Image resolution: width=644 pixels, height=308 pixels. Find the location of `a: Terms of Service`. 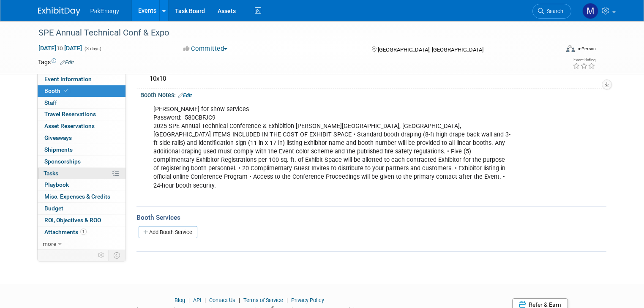

a: Terms of Service is located at coordinates (263, 300).